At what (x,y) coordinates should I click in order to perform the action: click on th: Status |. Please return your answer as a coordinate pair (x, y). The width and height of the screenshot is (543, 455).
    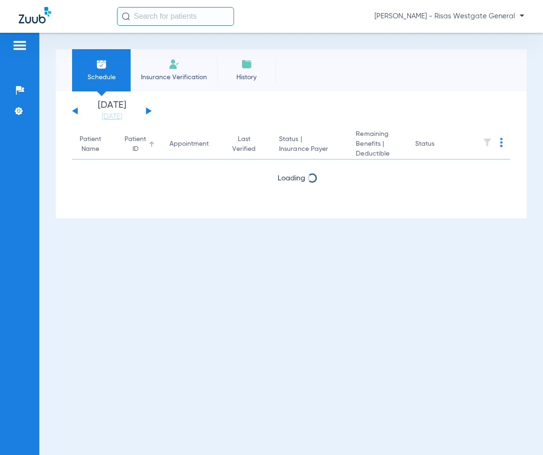
    Looking at the image, I should click on (310, 144).